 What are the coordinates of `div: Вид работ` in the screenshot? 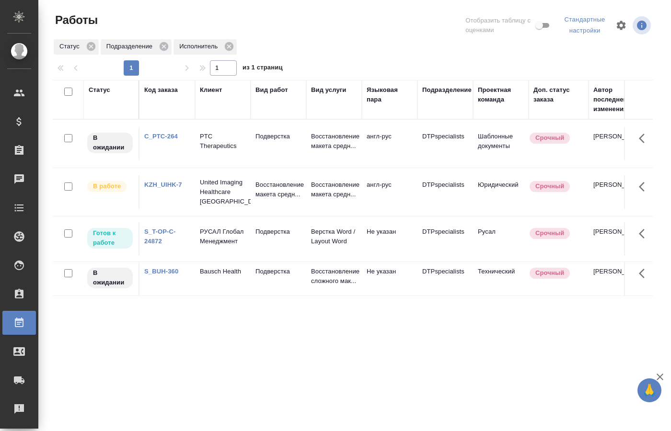 It's located at (272, 90).